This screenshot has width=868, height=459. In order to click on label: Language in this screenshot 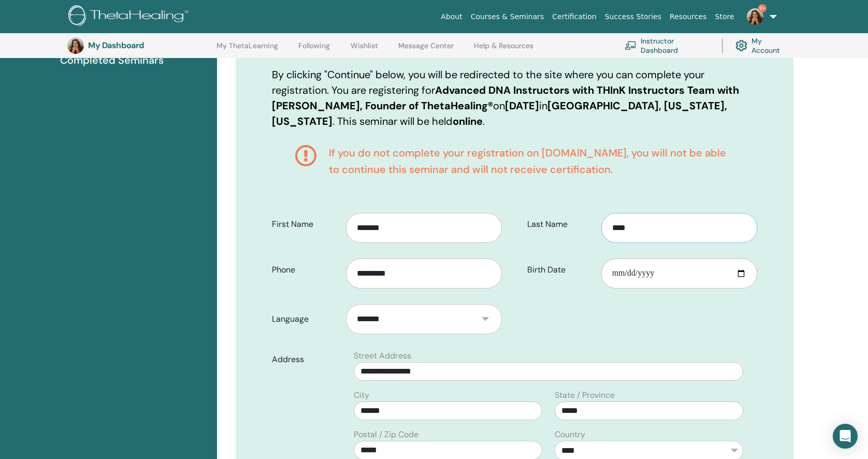, I will do `click(305, 319)`.